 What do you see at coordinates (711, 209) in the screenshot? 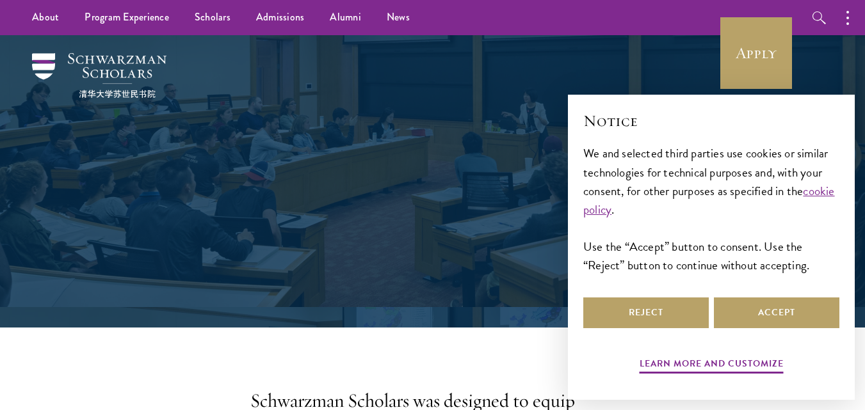
I see `div: We and selected third parties use cookies or similar technologies for technical purposes and, wit...` at bounding box center [711, 209].